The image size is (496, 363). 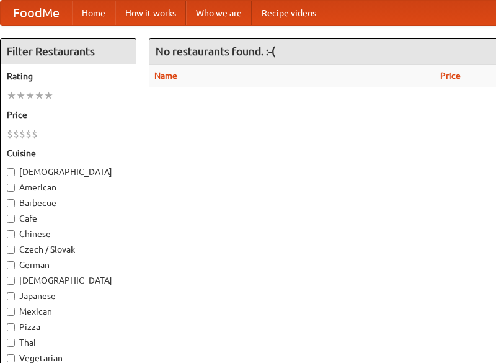 What do you see at coordinates (11, 311) in the screenshot?
I see `input: Mexican` at bounding box center [11, 311].